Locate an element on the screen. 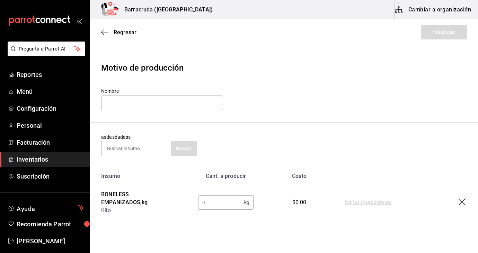  span: Personal is located at coordinates (50, 125).